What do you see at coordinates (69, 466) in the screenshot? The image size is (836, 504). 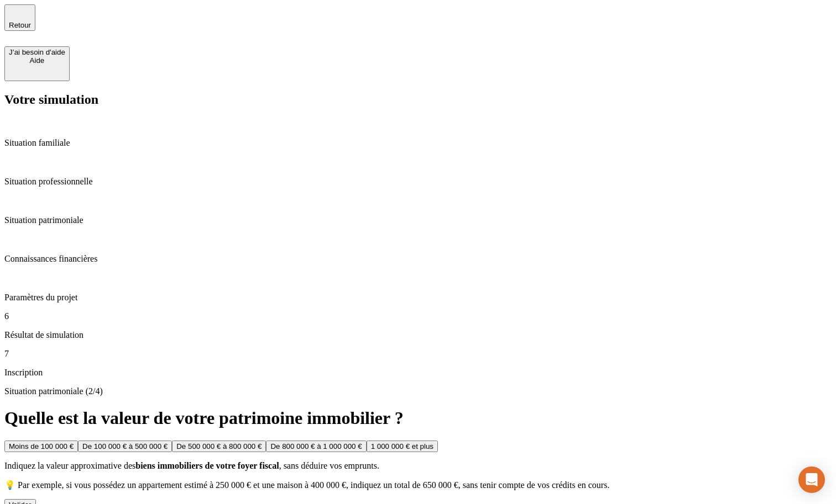 I see `span: Indiquez la valeur approximative des` at bounding box center [69, 466].